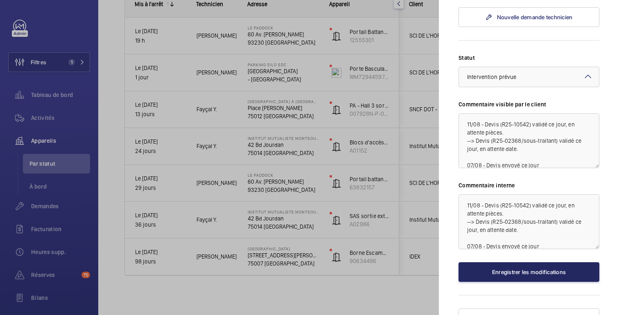 The image size is (619, 315). What do you see at coordinates (492, 77) in the screenshot?
I see `span: Intervention prévue` at bounding box center [492, 77].